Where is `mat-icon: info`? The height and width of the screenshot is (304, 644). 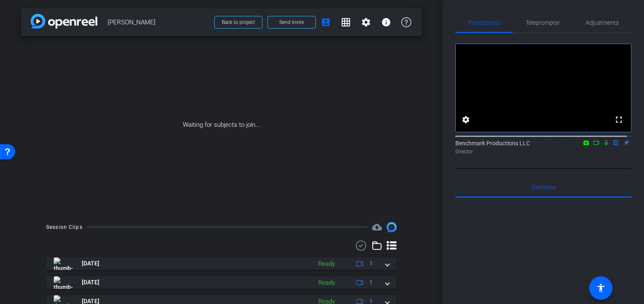 mat-icon: info is located at coordinates (386, 22).